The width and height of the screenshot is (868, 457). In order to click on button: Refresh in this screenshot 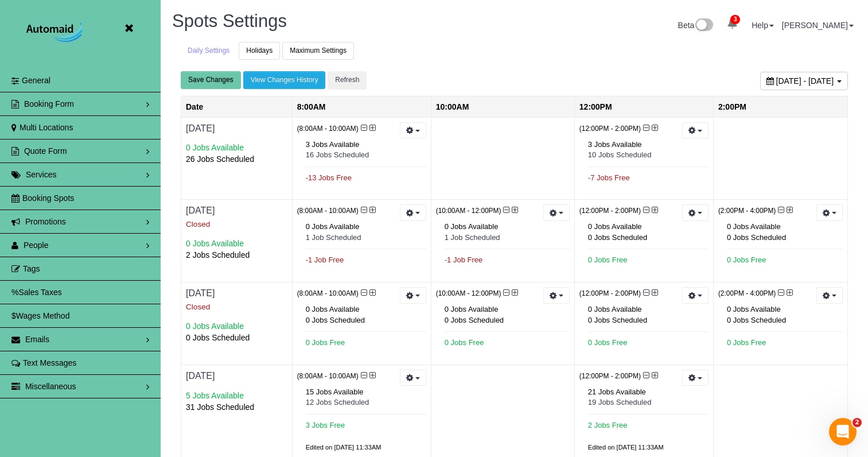, I will do `click(347, 80)`.